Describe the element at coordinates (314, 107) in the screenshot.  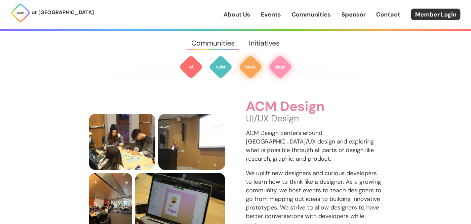
I see `h3: ACM Design` at that location.